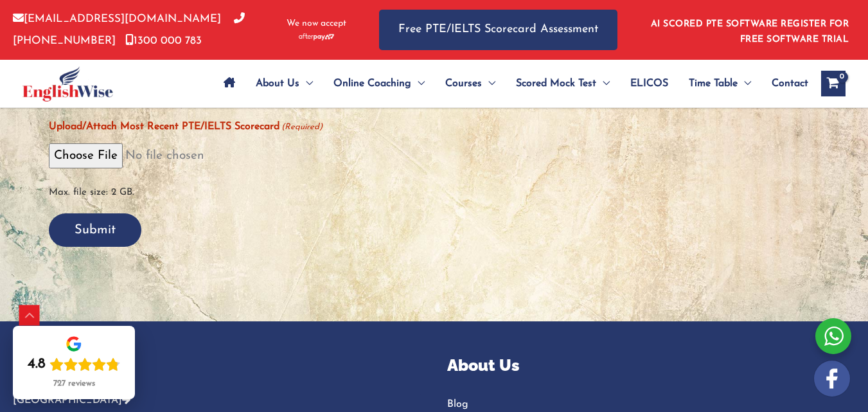  I want to click on a: Scored Mock TestMenu Toggle, so click(563, 84).